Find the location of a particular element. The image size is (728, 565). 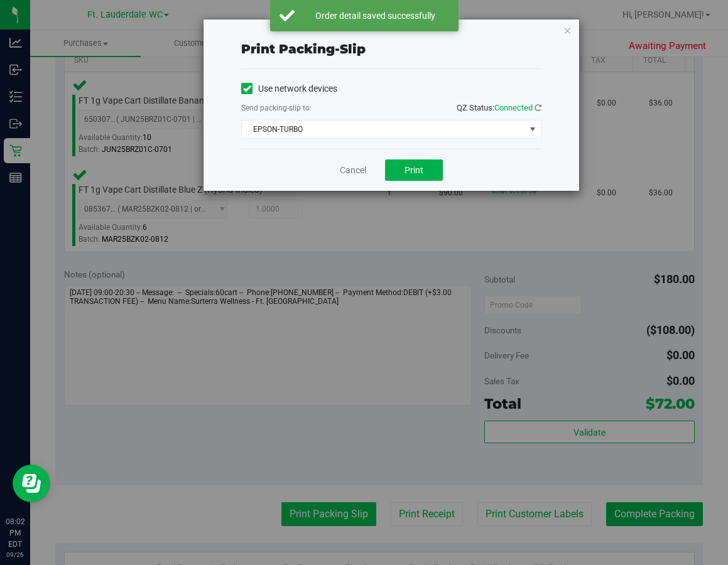

span: QZ Status: is located at coordinates (499, 108).